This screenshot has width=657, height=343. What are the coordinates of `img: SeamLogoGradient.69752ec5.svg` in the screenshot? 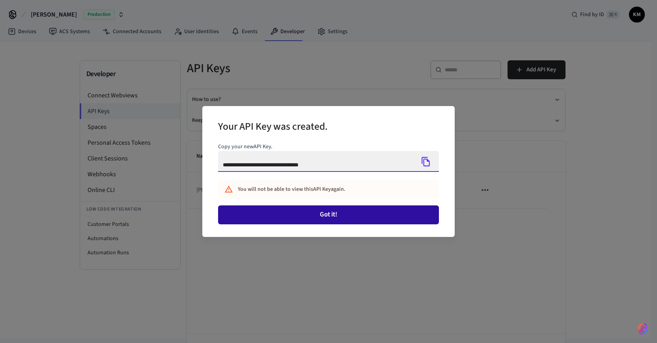 It's located at (643, 329).